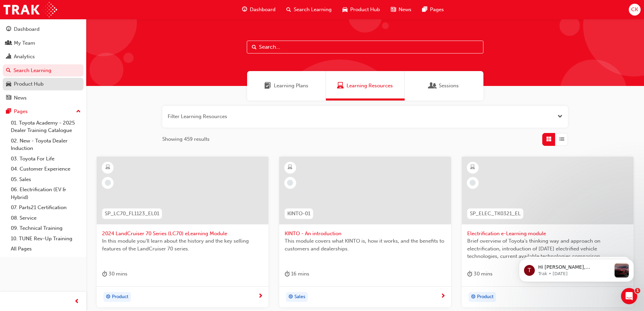  I want to click on span: Search Learning, so click(313, 9).